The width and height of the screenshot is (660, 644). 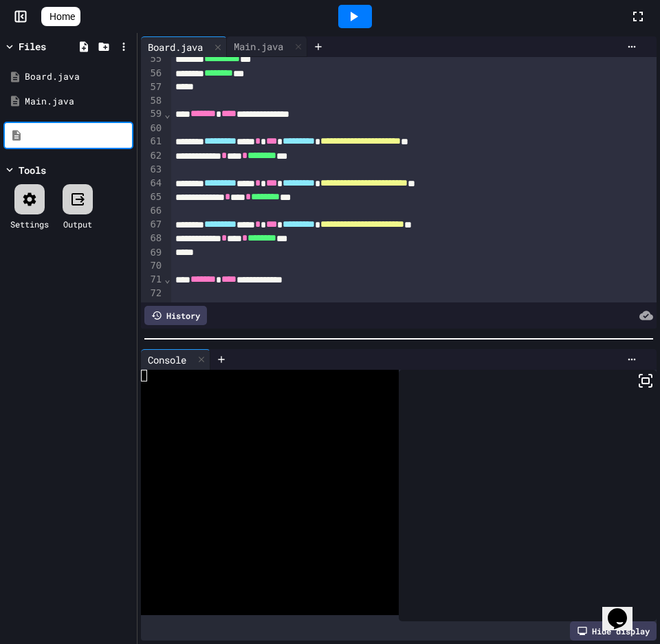 I want to click on span: Home, so click(x=62, y=16).